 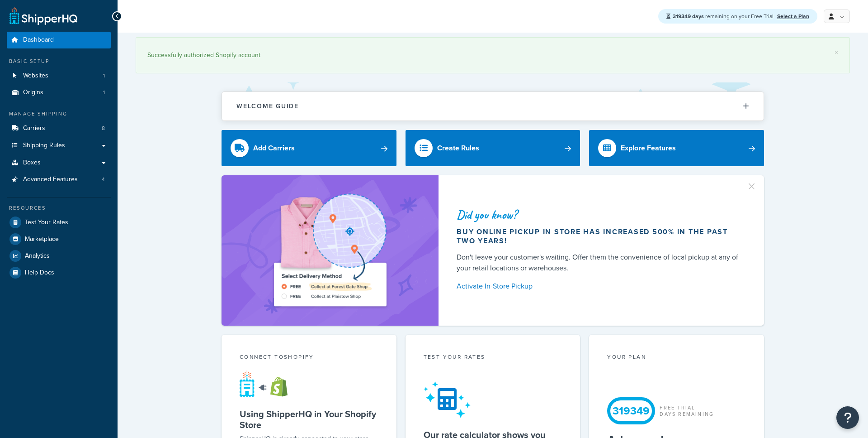 I want to click on a: Advanced Features4, so click(x=59, y=180).